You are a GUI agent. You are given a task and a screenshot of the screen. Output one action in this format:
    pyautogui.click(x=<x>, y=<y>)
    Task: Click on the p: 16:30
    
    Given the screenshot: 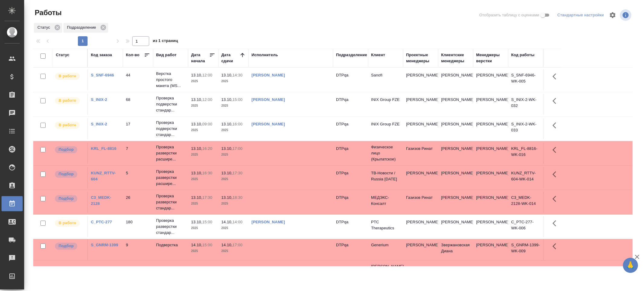 What is the action you would take?
    pyautogui.click(x=208, y=173)
    